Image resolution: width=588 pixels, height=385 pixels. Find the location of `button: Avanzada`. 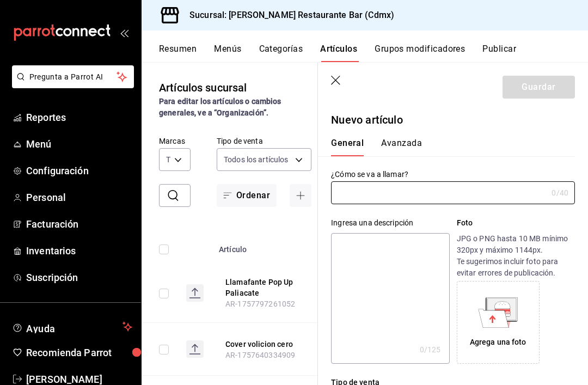

button: Avanzada is located at coordinates (402, 147).